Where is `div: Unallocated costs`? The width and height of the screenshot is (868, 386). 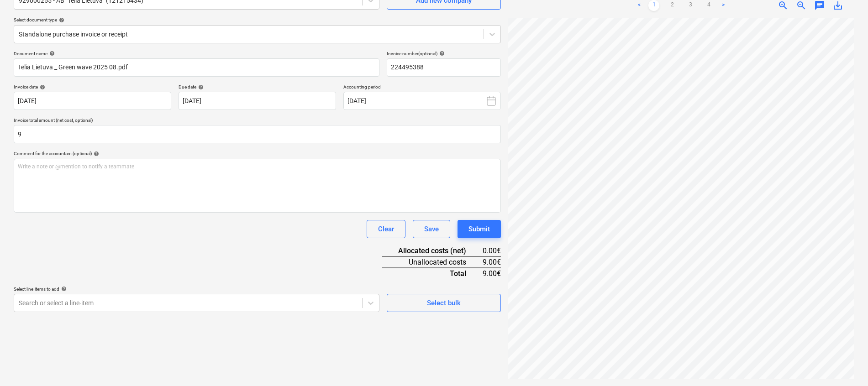 div: Unallocated costs is located at coordinates (432, 262).